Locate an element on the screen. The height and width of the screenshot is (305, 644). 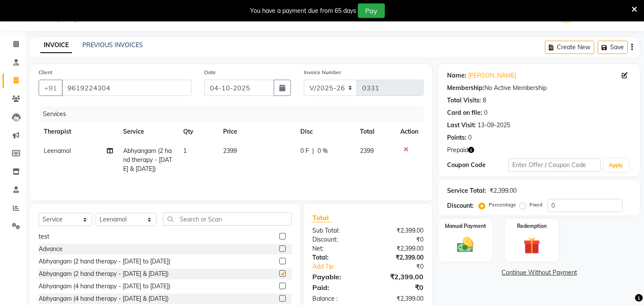
span: Prepaid is located at coordinates (457, 150).